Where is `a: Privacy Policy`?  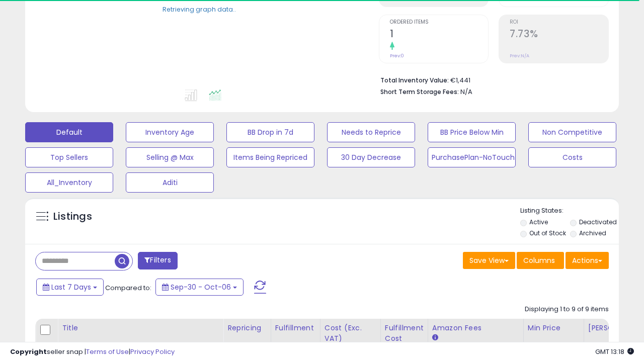
a: Privacy Policy is located at coordinates (152, 351).